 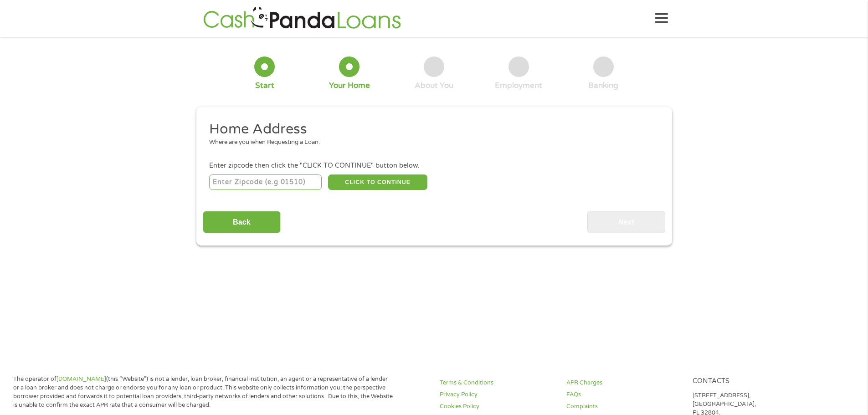 What do you see at coordinates (241, 222) in the screenshot?
I see `input: Back` at bounding box center [241, 222].